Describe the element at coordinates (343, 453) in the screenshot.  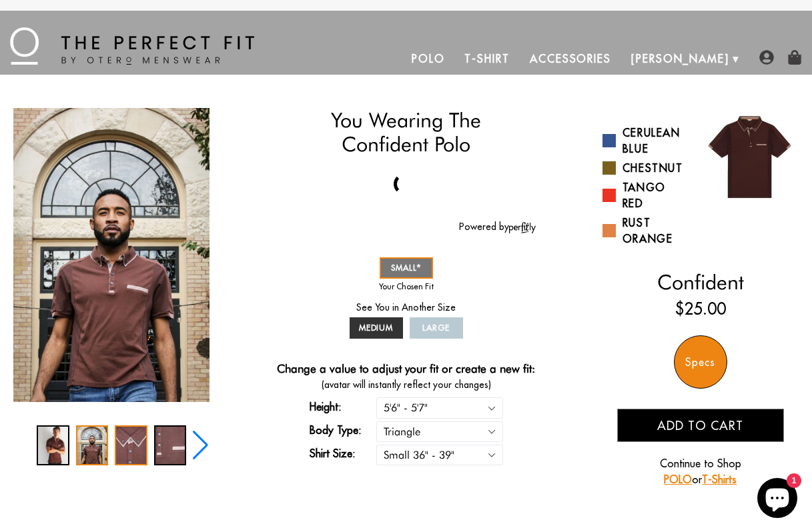
I see `label: Shirt Size:` at that location.